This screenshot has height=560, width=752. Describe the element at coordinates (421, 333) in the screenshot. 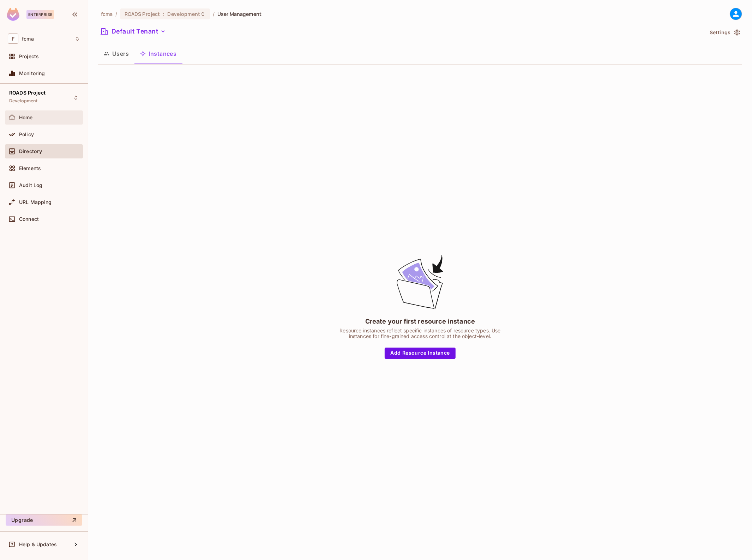

I see `div: Resource instances reflect specific instances of resource types. Use instances for fine-grained a...` at that location.